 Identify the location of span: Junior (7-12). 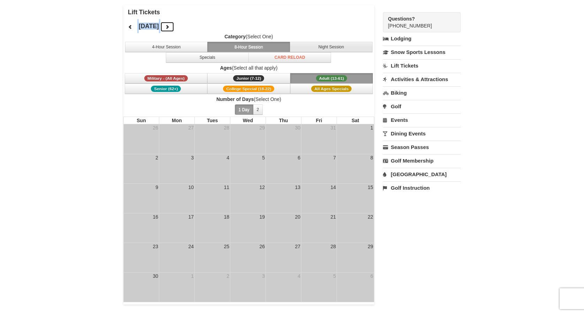
(248, 78).